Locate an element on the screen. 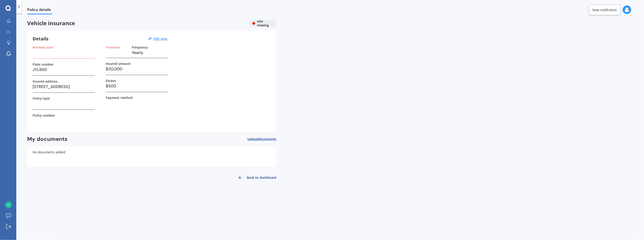  h3: Details is located at coordinates (41, 39).